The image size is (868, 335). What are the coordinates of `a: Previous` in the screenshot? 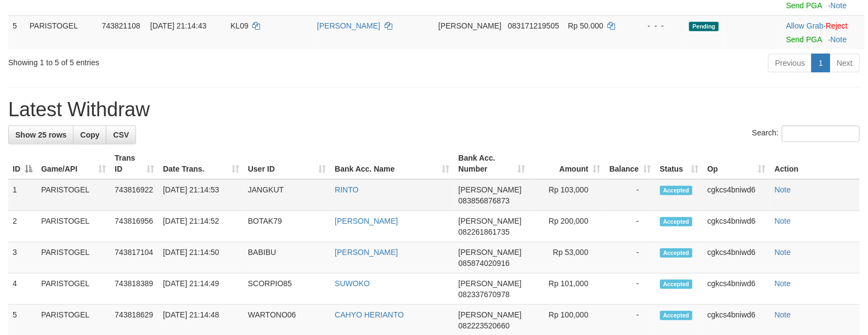 It's located at (790, 63).